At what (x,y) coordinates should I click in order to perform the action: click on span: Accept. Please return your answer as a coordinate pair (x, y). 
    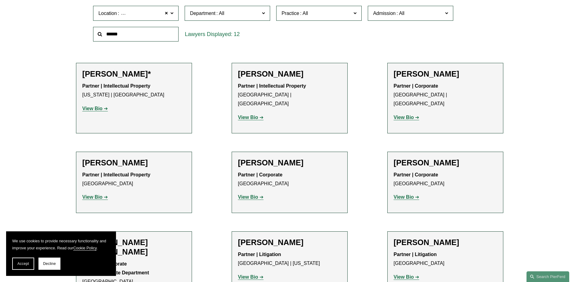
    Looking at the image, I should click on (23, 264).